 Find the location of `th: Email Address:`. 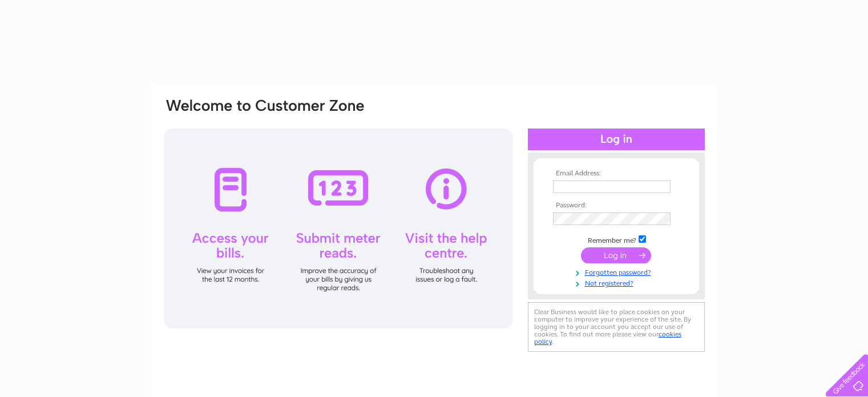

th: Email Address: is located at coordinates (616, 174).